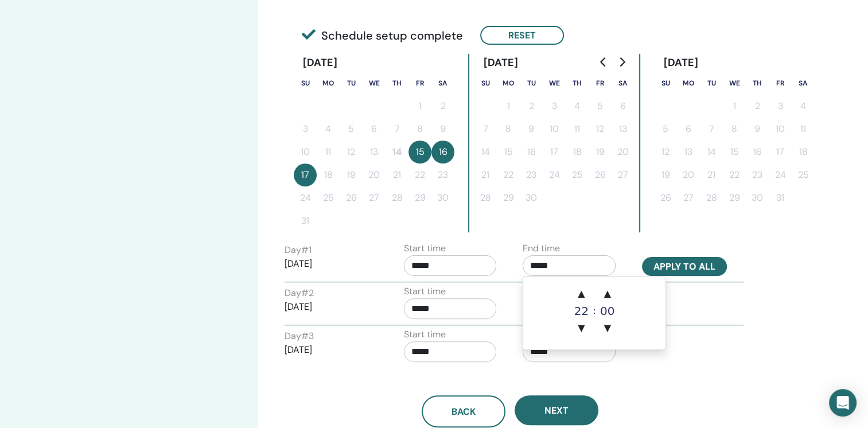  I want to click on th: Tuesday, so click(531, 83).